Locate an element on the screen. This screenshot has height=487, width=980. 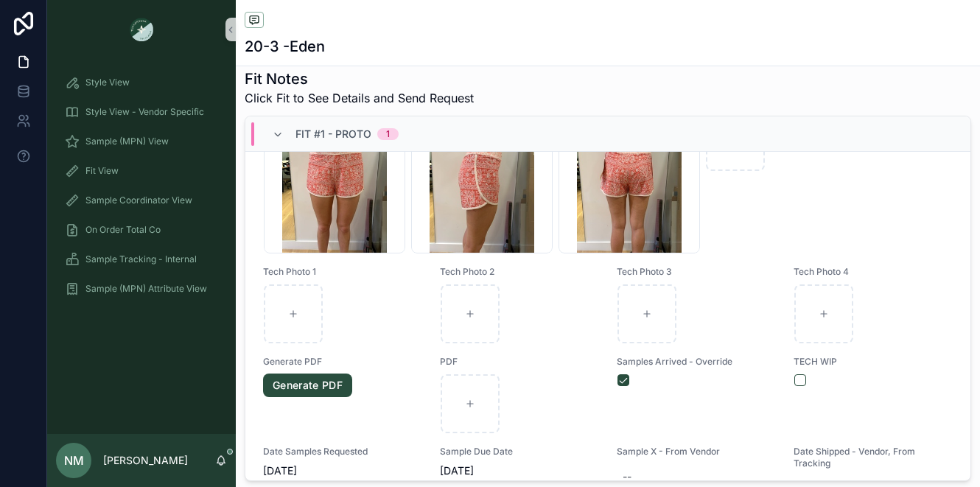
span: Tech Photo 3 is located at coordinates (697, 272).